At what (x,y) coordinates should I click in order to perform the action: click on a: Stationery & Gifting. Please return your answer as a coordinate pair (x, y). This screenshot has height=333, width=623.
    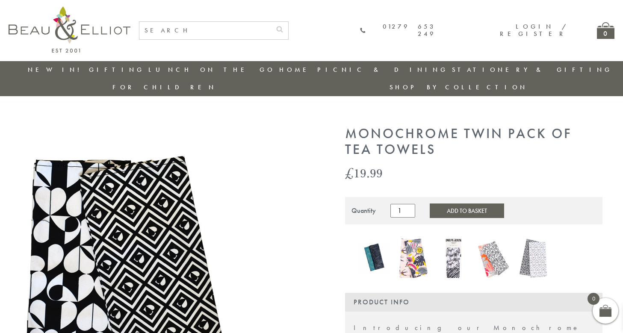
    Looking at the image, I should click on (532, 70).